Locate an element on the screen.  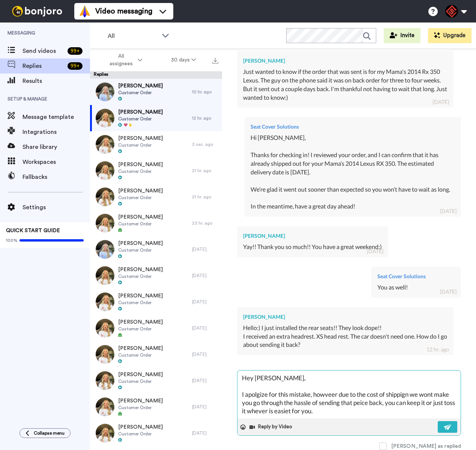
div: Yay!! Thank you so much!! You have a great weekend:) is located at coordinates (313, 247).